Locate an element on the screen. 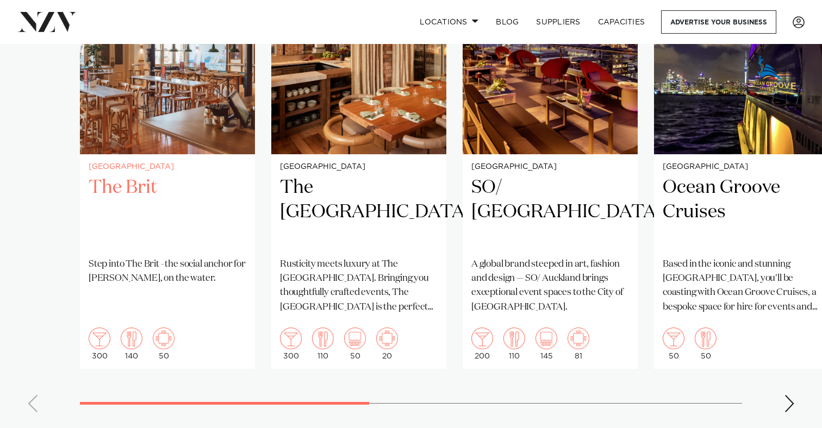 This screenshot has height=428, width=822. a: Capacities is located at coordinates (621, 22).